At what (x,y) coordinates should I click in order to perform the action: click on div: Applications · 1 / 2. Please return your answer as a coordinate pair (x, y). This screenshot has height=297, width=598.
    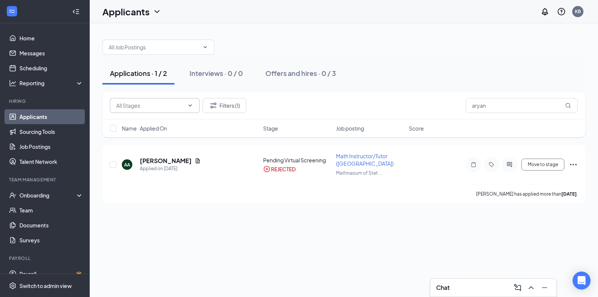
    Looking at the image, I should click on (138, 73).